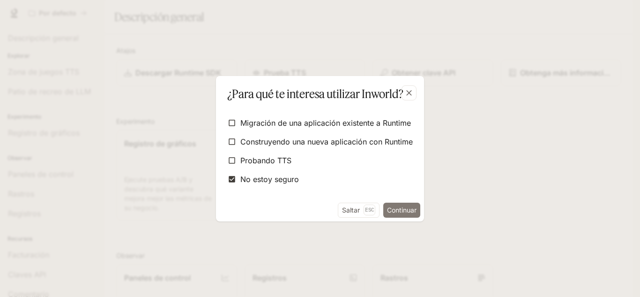 This screenshot has height=297, width=640. Describe the element at coordinates (326, 123) in the screenshot. I see `font: Migración de una aplicación existente a Runtime` at that location.